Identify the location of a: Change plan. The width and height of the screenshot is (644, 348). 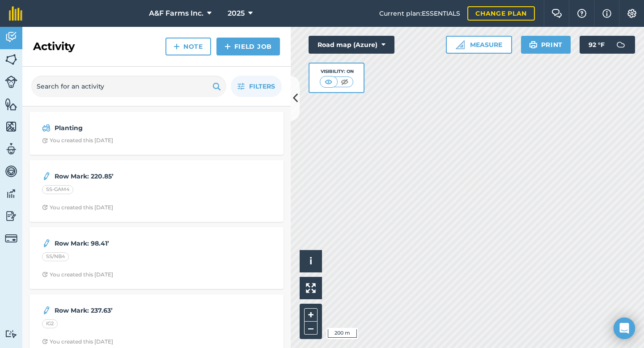
(501, 14).